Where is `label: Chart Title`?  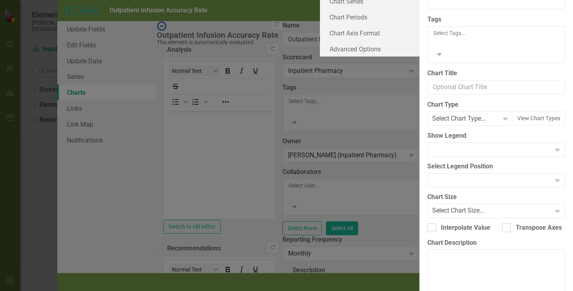 label: Chart Title is located at coordinates (496, 73).